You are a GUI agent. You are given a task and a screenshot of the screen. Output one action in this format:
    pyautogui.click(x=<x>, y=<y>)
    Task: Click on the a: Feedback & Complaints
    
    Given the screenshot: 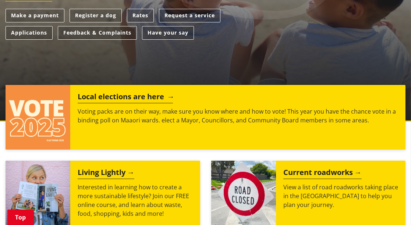 What is the action you would take?
    pyautogui.click(x=97, y=33)
    